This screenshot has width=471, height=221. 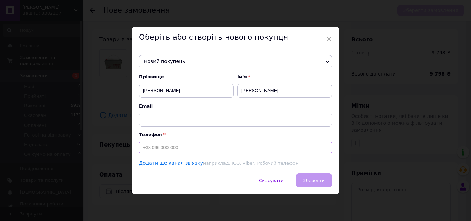 I want to click on span: Новий покупець, so click(x=236, y=62).